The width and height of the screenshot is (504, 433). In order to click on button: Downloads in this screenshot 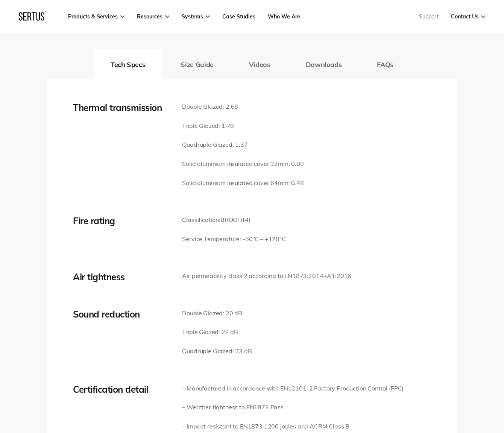, I will do `click(324, 64)`.